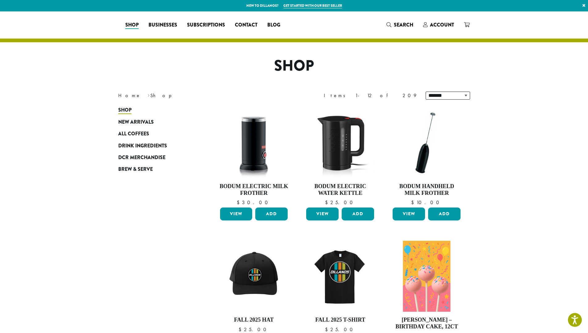 This screenshot has height=333, width=588. What do you see at coordinates (426, 156) in the screenshot?
I see `a: Bodum Handheld Milk Frother $10.00` at bounding box center [426, 156].